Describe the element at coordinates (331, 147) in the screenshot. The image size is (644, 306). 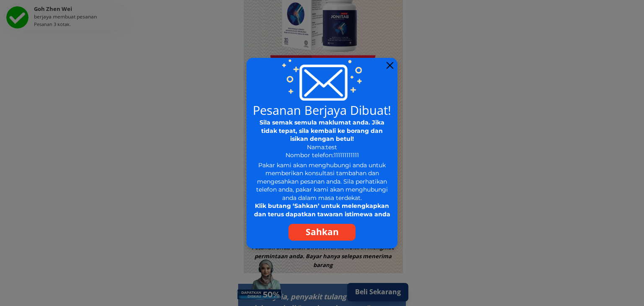
I see `span: test` at that location.